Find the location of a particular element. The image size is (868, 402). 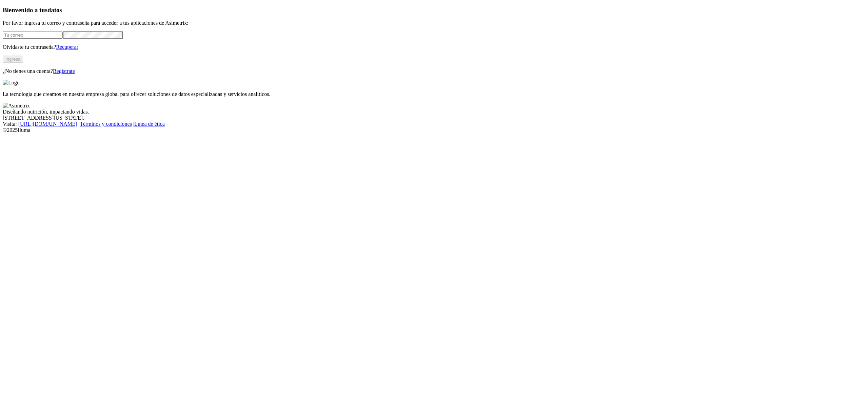

h3: Bienvenido a tus is located at coordinates (434, 10).